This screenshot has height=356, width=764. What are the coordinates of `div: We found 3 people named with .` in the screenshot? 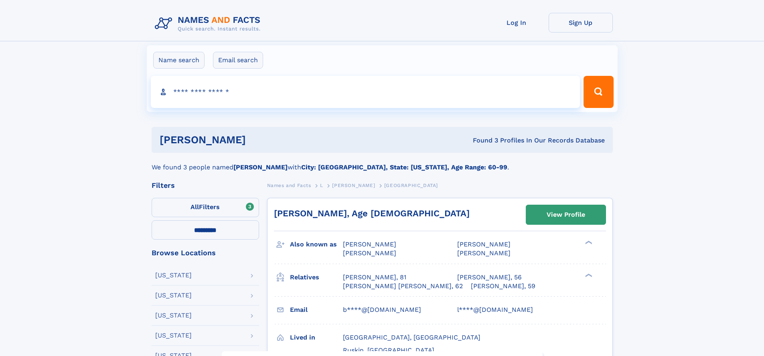 It's located at (382, 162).